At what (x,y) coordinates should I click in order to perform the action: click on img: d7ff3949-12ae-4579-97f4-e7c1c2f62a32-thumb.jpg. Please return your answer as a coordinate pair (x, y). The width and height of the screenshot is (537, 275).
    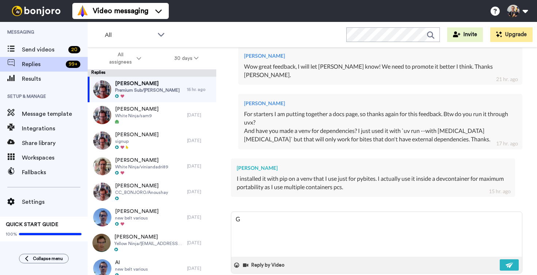
    Looking at the image, I should click on (102, 141).